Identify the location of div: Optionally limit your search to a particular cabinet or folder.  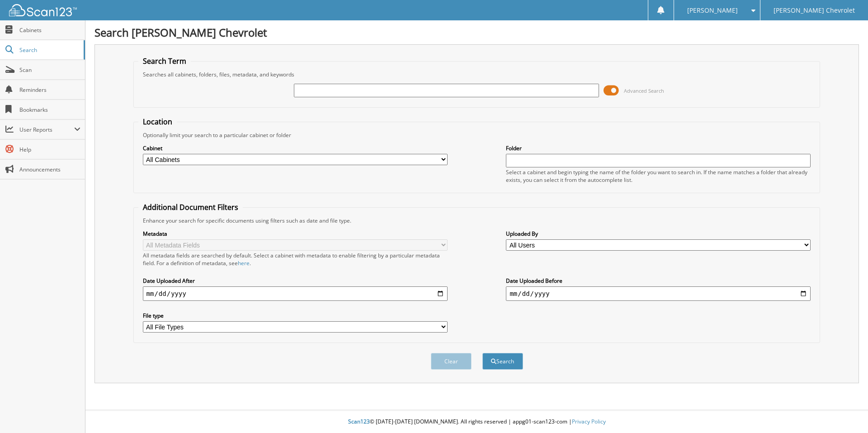
(477, 135).